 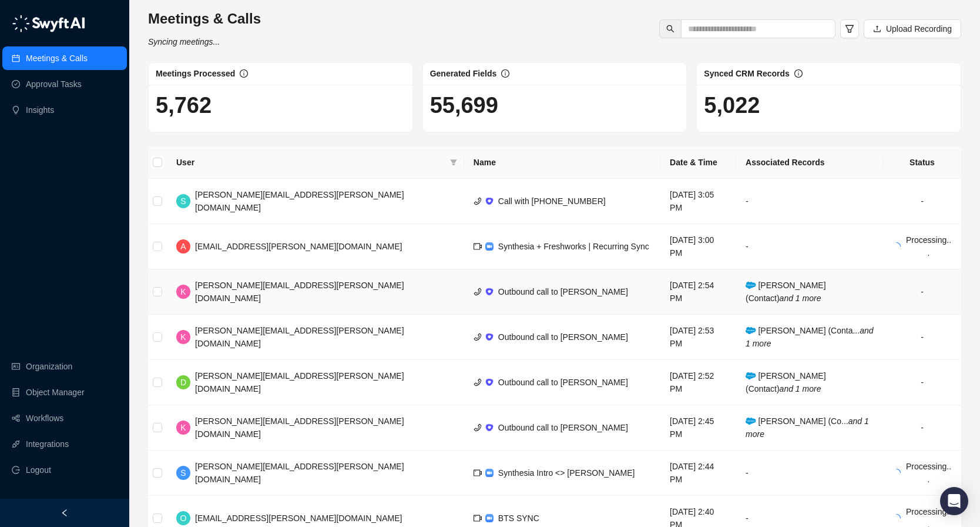 What do you see at coordinates (954, 501) in the screenshot?
I see `div: Open Intercom Messenger` at bounding box center [954, 501].